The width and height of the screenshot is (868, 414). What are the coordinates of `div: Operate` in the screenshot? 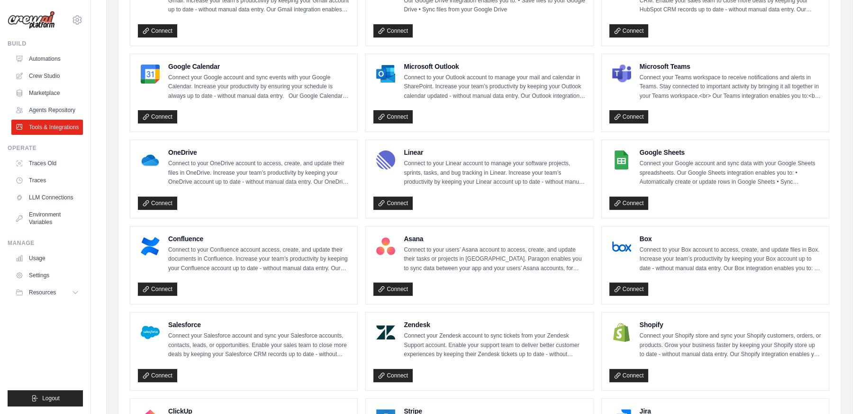 It's located at (45, 148).